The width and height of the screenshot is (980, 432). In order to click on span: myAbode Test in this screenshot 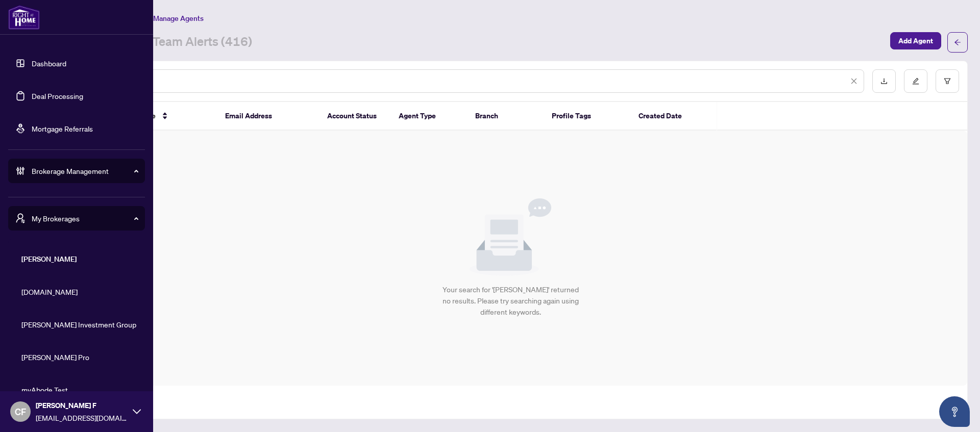, I will do `click(80, 390)`.